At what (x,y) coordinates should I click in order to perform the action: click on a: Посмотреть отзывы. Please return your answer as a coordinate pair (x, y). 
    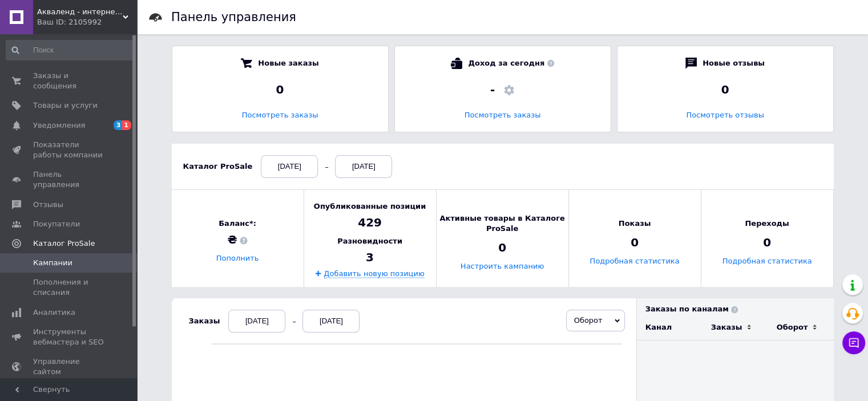
    Looking at the image, I should click on (725, 115).